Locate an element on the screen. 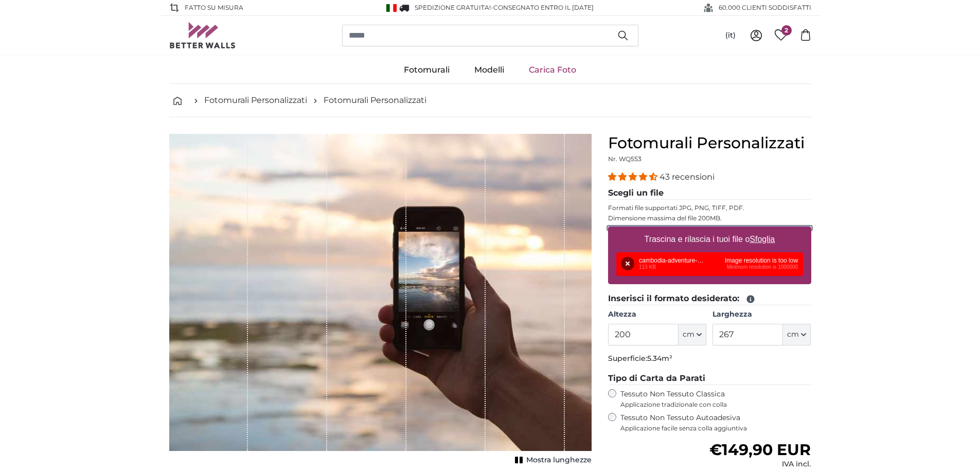 This screenshot has width=980, height=469. legend: Scegli un file is located at coordinates (709, 193).